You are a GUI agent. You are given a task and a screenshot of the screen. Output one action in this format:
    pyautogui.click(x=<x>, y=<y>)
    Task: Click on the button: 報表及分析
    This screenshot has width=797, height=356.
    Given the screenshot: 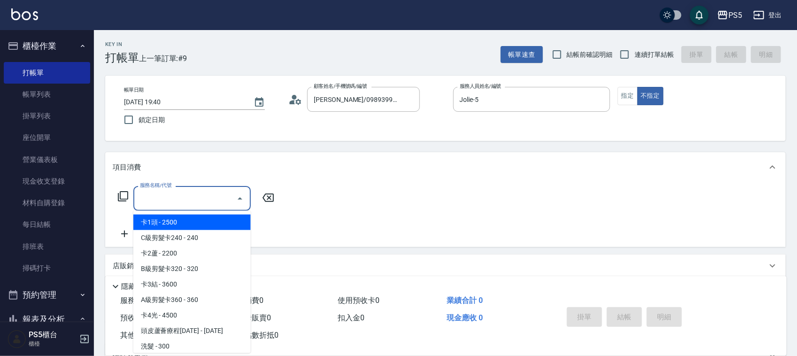 What is the action you would take?
    pyautogui.click(x=47, y=319)
    